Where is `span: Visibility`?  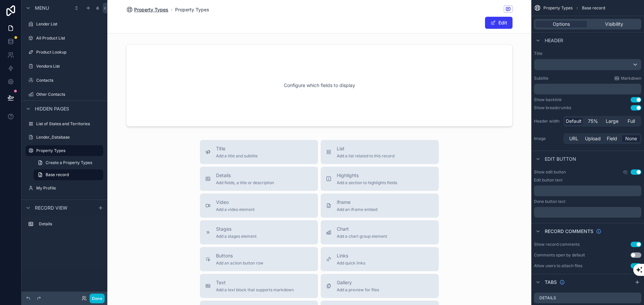 span: Visibility is located at coordinates (614, 24).